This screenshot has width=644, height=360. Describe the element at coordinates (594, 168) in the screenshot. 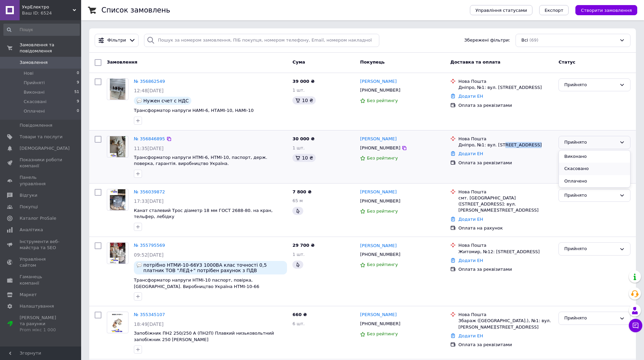

I see `li: Скасовано` at that location.